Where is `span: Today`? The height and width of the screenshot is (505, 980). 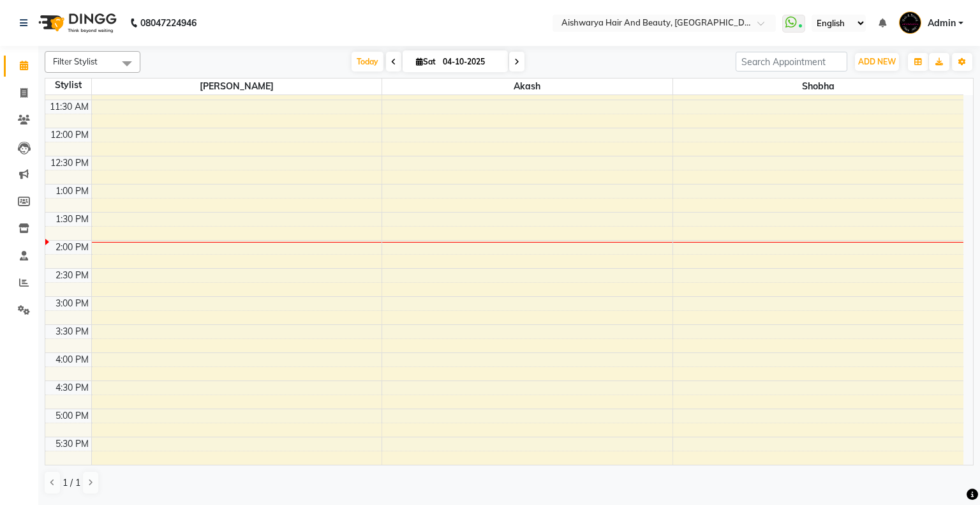
span: Today is located at coordinates (367, 61).